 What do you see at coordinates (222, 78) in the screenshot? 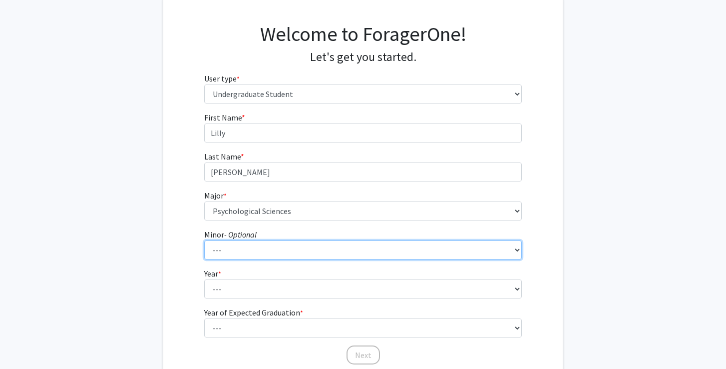
I see `label: User type` at bounding box center [222, 78].